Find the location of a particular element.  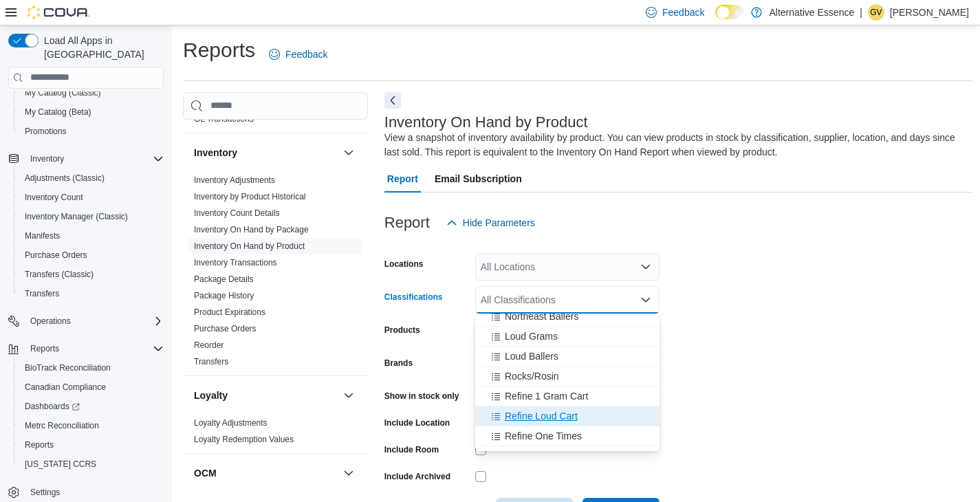

button: Operations is located at coordinates (51, 321).